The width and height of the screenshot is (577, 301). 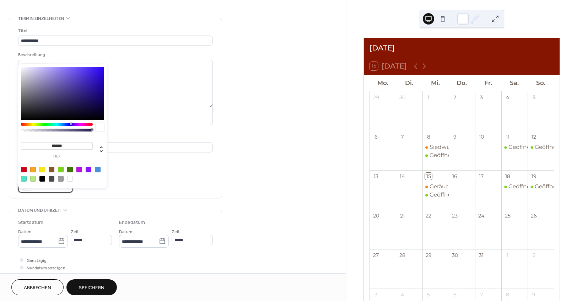 I want to click on div: #4A90E2, so click(x=98, y=169).